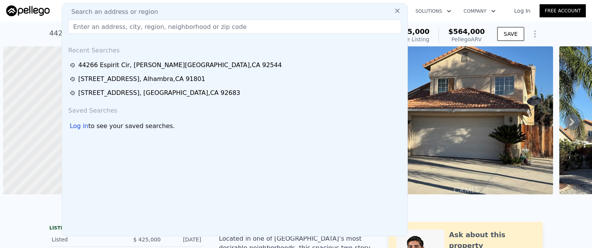 This screenshot has width=592, height=248. Describe the element at coordinates (131, 126) in the screenshot. I see `span: to see your saved searches.` at that location.